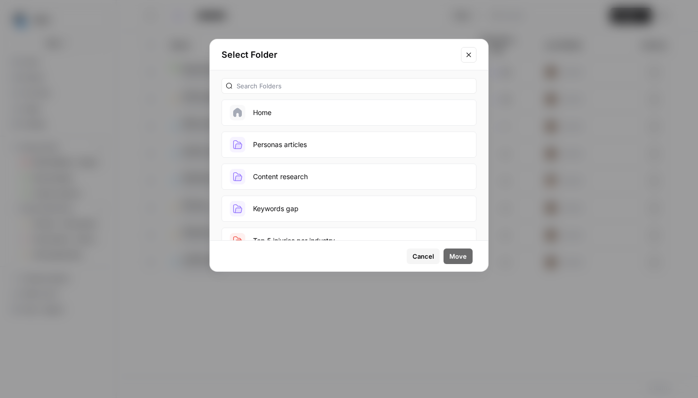 The height and width of the screenshot is (398, 698). I want to click on button: Move, so click(458, 256).